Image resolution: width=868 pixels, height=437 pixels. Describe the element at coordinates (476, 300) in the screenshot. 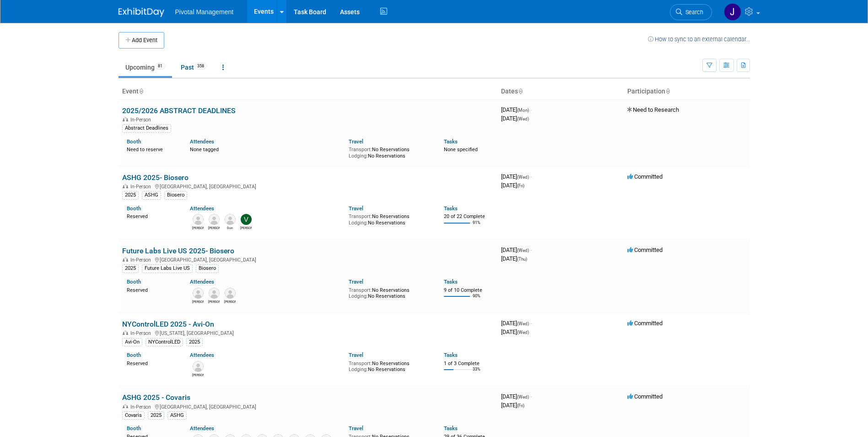

I see `td: 90%` at that location.